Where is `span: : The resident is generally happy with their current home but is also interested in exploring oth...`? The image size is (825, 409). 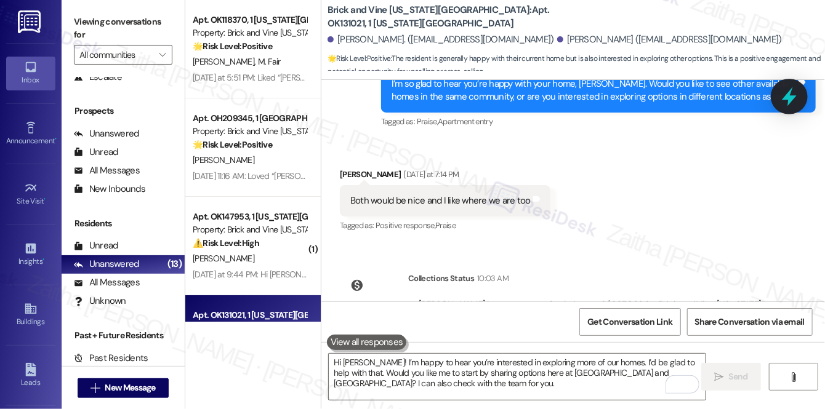 span: : The resident is generally happy with their current home but is also interested in exploring oth... is located at coordinates (576, 65).